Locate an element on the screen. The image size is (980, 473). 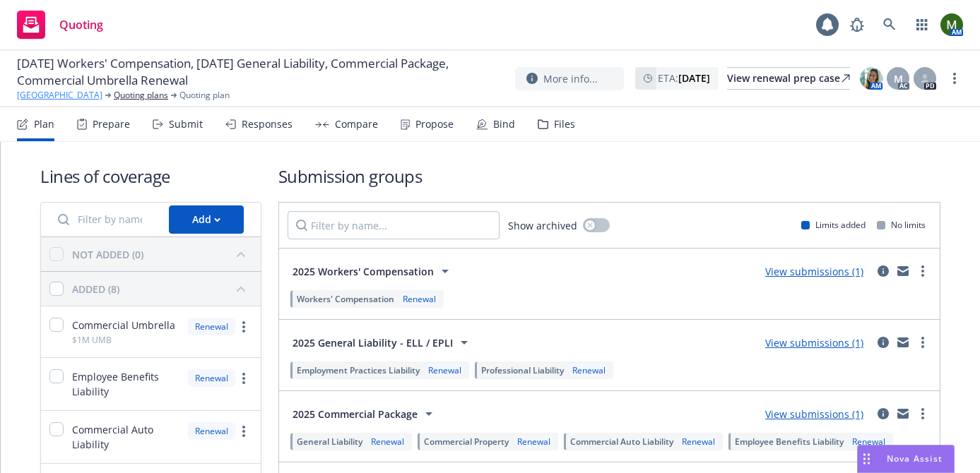
div: NOT ADDED (0) is located at coordinates (108, 254).